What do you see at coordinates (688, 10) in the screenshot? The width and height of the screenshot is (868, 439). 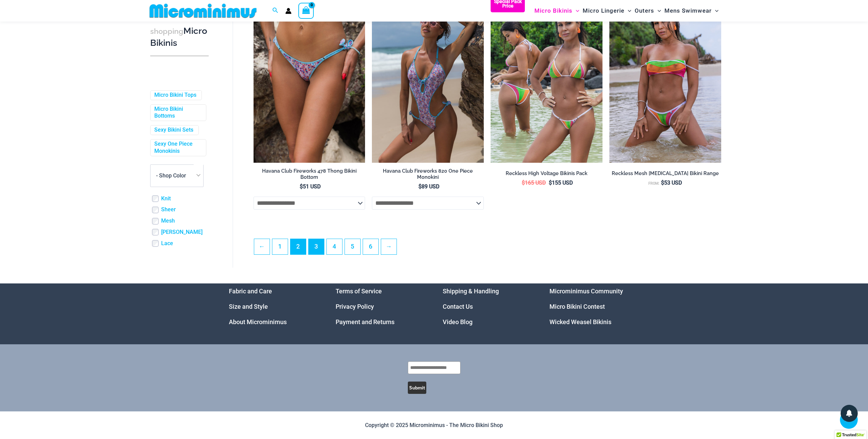 I see `span: Mens Swimwear` at bounding box center [688, 10].